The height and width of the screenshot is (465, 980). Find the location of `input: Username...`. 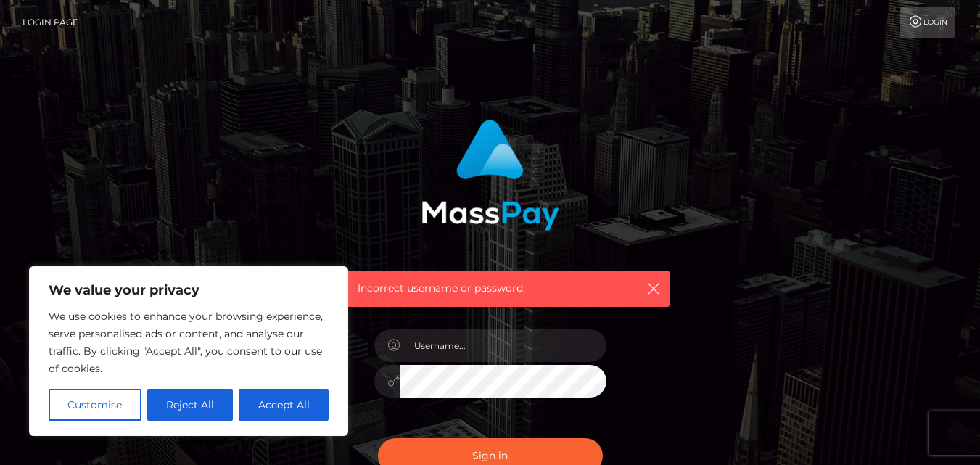

input: Username... is located at coordinates (504, 345).